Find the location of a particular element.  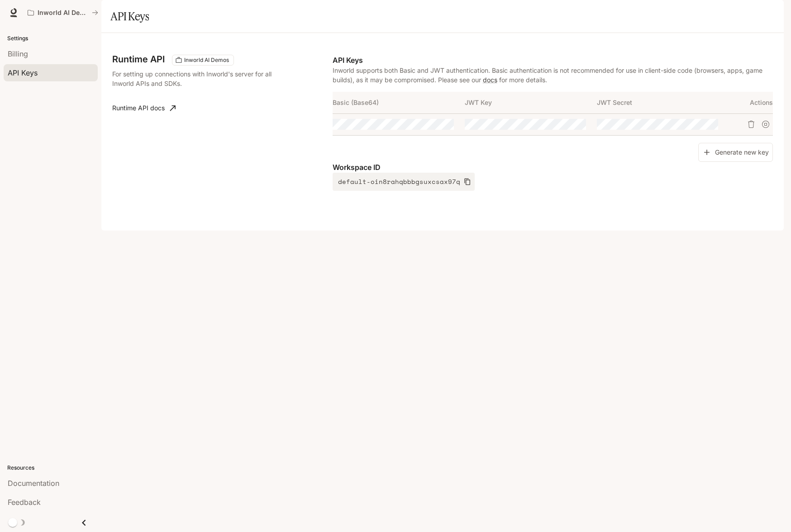

p: Workspace ID is located at coordinates (552, 167).